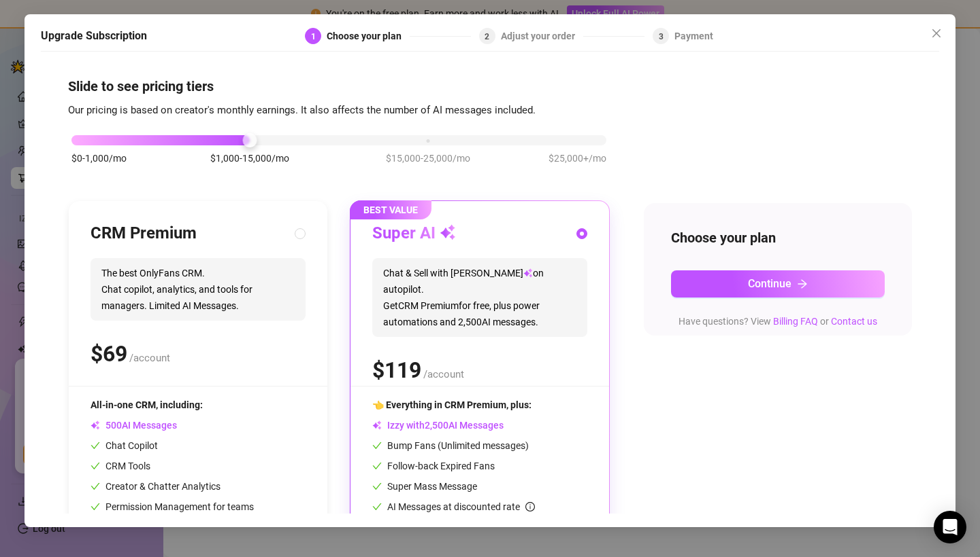  Describe the element at coordinates (99, 158) in the screenshot. I see `span: $0-1,000/mo` at that location.